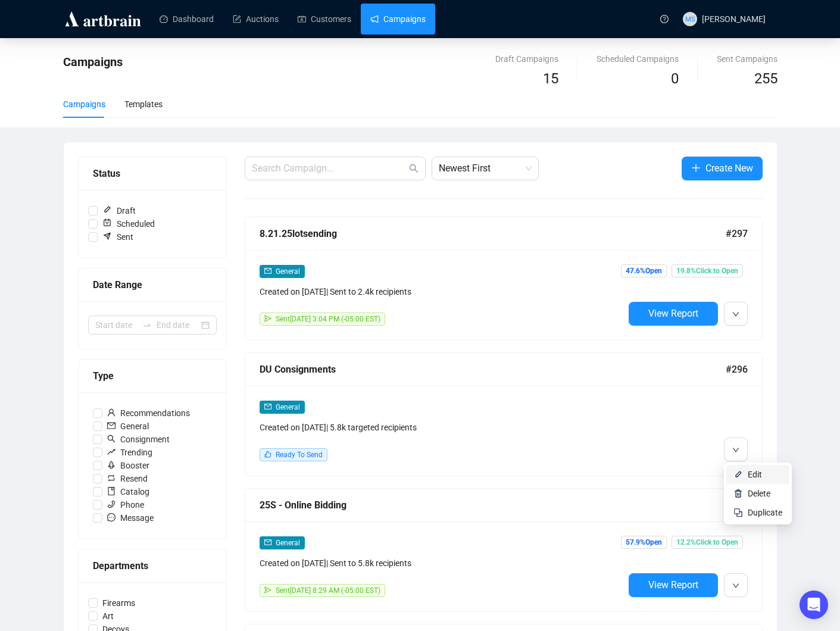 The height and width of the screenshot is (631, 840). I want to click on input: Start date, so click(116, 325).